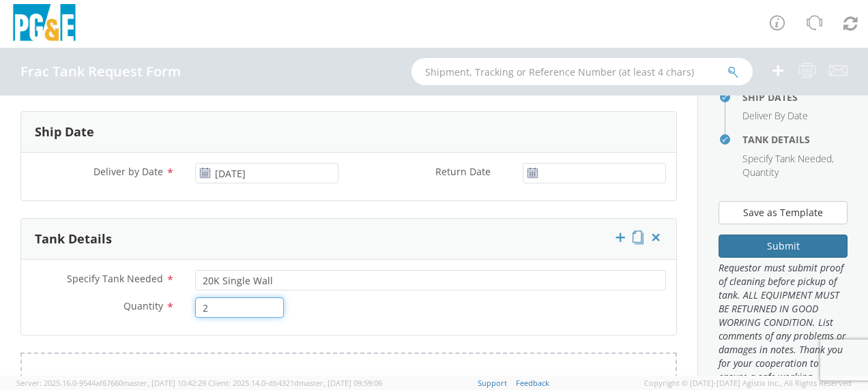  What do you see at coordinates (492, 382) in the screenshot?
I see `a: Support` at bounding box center [492, 382].